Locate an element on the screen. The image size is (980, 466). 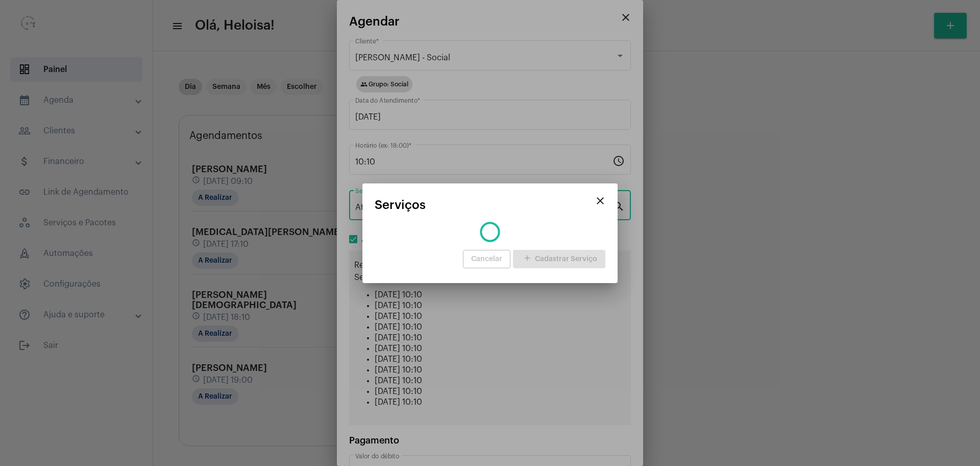
mat-icon: close is located at coordinates (600, 200).